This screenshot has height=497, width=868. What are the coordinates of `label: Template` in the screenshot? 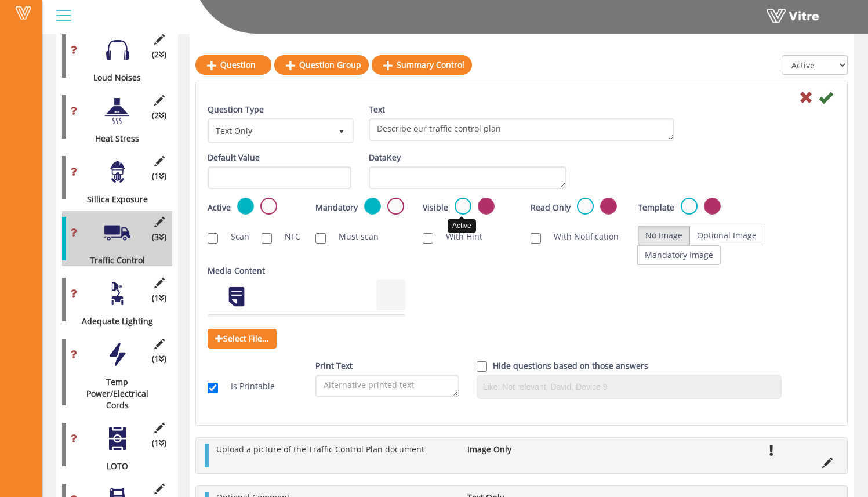 It's located at (656, 207).